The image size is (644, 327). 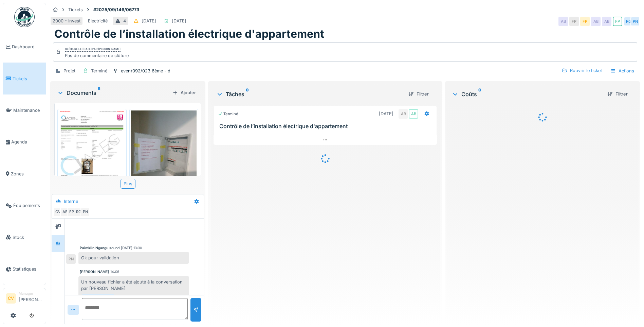 What do you see at coordinates (27, 142) in the screenshot?
I see `span: Agenda` at bounding box center [27, 142].